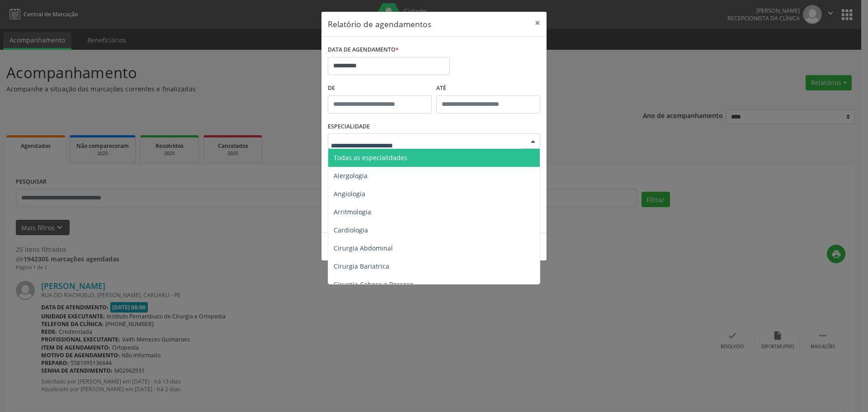 The width and height of the screenshot is (868, 412). I want to click on label: De, so click(379, 89).